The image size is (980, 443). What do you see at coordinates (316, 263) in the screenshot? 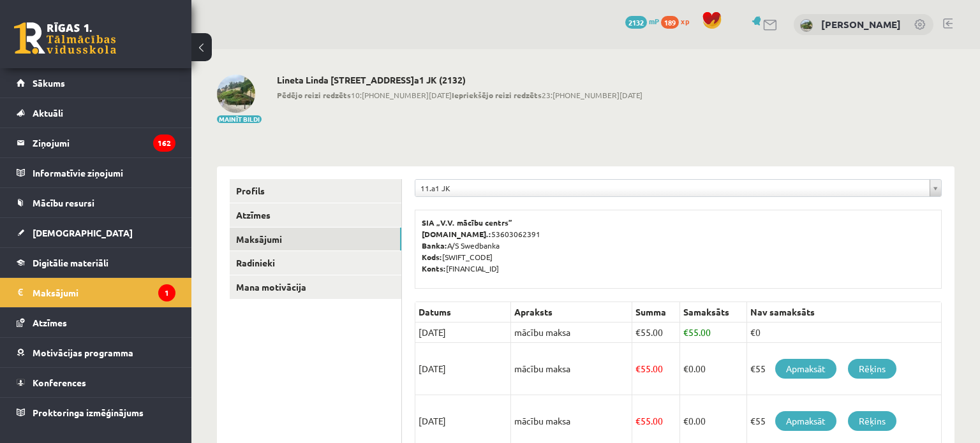
I see `a: Radinieki` at bounding box center [316, 263].